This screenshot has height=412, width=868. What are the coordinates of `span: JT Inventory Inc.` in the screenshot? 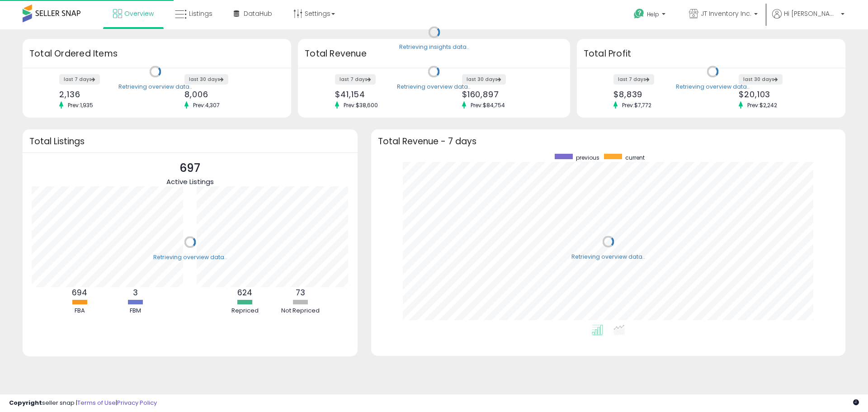 It's located at (726, 13).